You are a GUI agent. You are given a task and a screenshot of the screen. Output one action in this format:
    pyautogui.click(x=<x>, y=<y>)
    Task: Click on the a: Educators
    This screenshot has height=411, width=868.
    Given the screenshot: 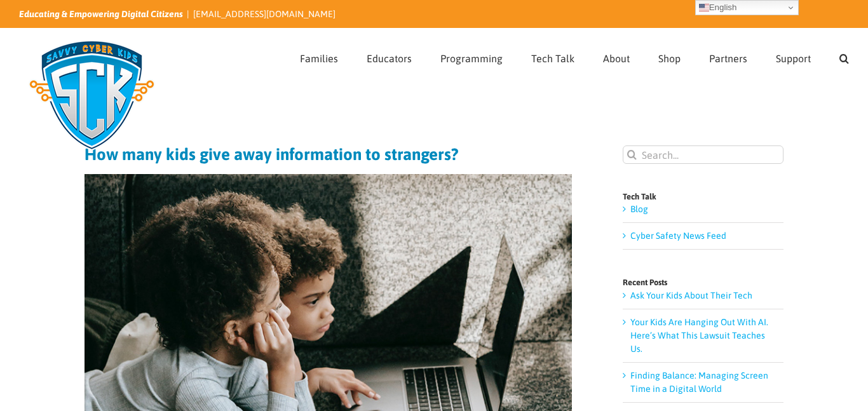 What is the action you would take?
    pyautogui.click(x=389, y=57)
    